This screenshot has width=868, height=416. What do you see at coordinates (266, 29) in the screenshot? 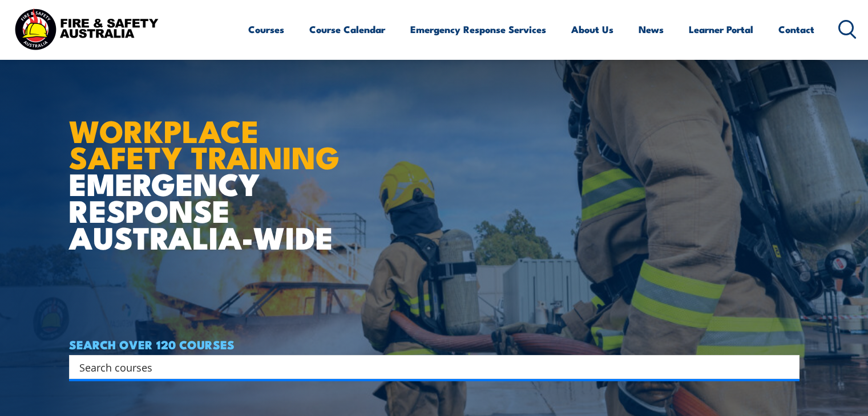
I see `a: Courses` at bounding box center [266, 29].